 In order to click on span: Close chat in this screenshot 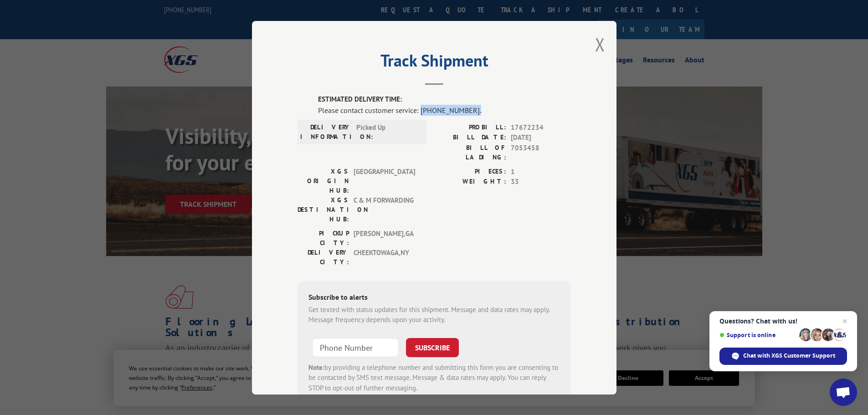, I will do `click(845, 322)`.